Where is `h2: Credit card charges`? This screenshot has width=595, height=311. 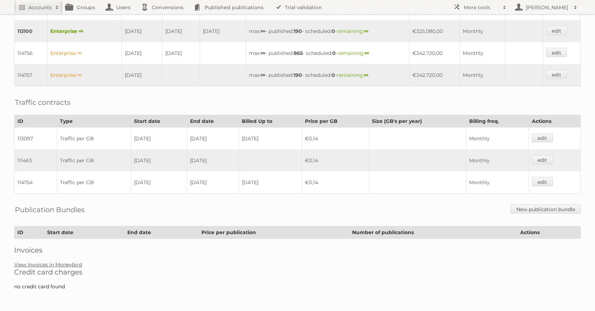 h2: Credit card charges is located at coordinates (297, 272).